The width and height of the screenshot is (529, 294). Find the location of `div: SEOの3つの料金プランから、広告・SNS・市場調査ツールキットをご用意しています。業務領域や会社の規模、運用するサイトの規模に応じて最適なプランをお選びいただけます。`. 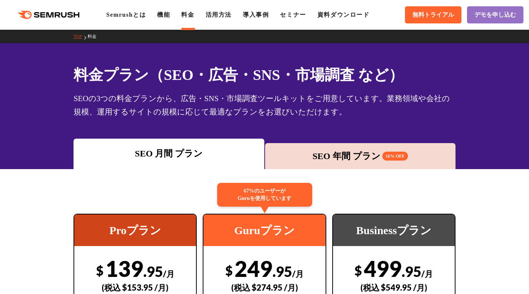

div: SEOの3つの料金プランから、広告・SNS・市場調査ツールキットをご用意しています。業務領域や会社の規模、運用するサイトの規模に応じて最適なプランをお選びいただけます。 is located at coordinates (264, 105).